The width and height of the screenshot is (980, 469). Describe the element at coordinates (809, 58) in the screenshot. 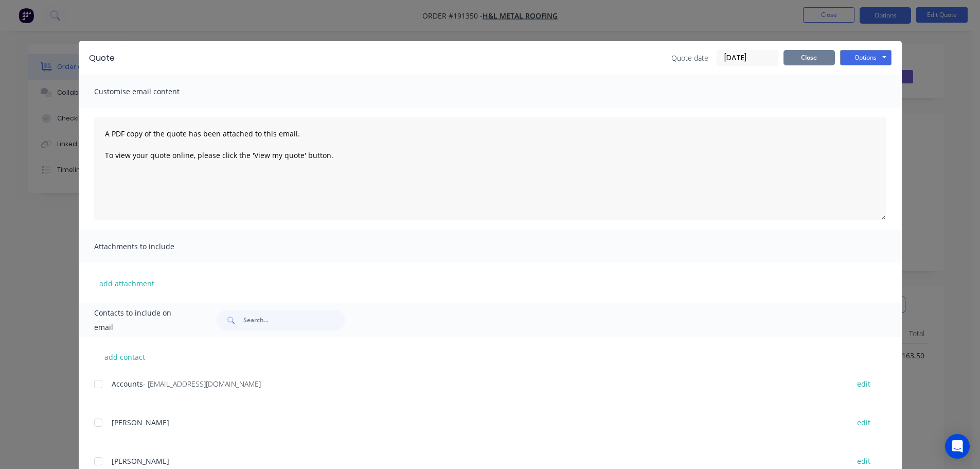

I see `button: Close` at that location.